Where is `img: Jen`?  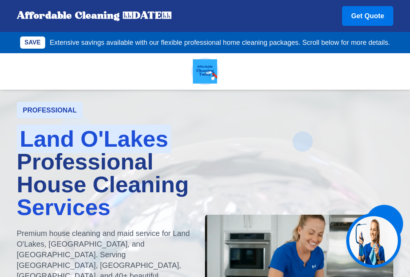
img: Jen is located at coordinates (374, 240).